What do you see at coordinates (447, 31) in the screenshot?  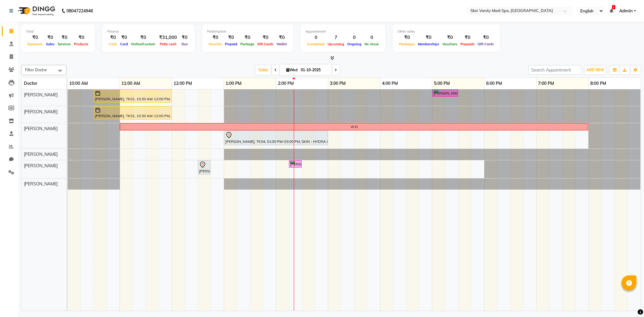 I see `div: Other sales` at bounding box center [447, 31].